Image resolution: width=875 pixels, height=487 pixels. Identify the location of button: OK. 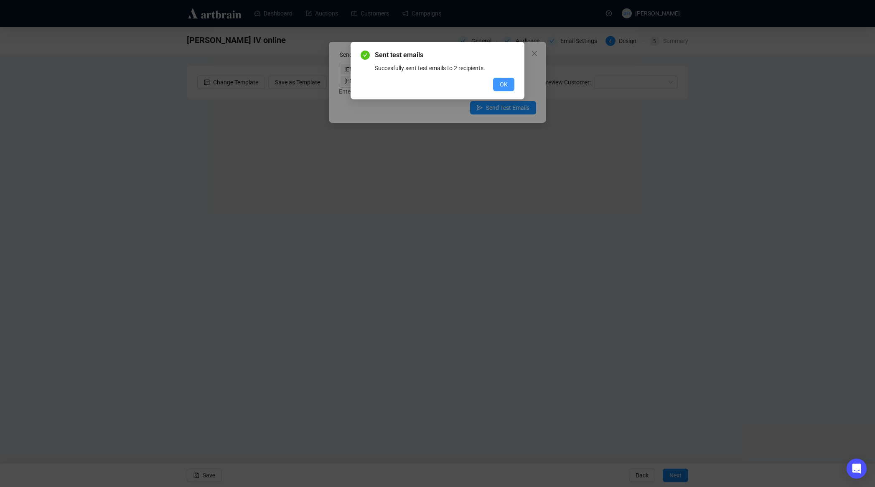
(503, 84).